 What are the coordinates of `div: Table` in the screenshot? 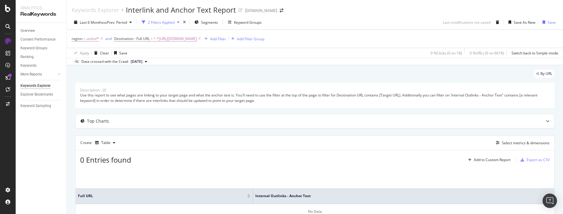 It's located at (106, 143).